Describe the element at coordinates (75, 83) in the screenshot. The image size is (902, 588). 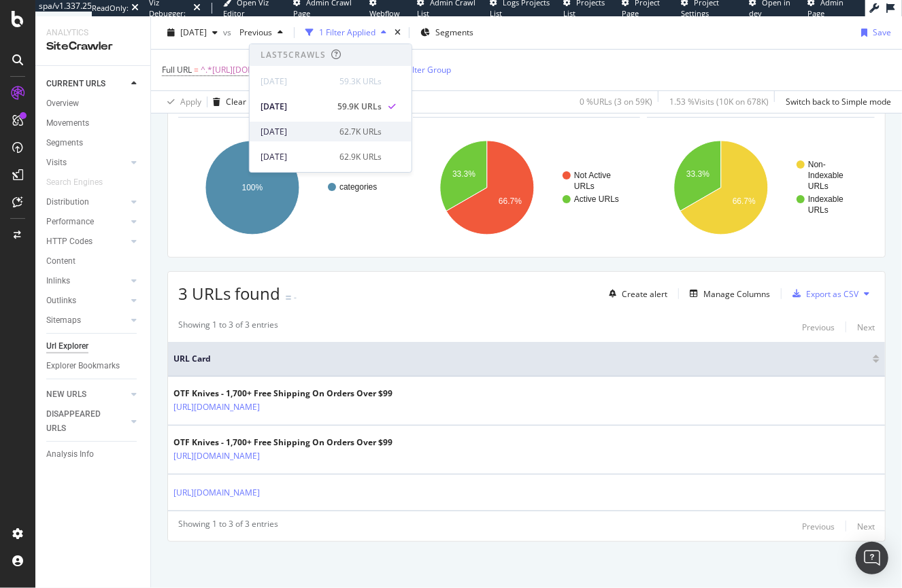
I see `div: CURRENT URLS` at that location.